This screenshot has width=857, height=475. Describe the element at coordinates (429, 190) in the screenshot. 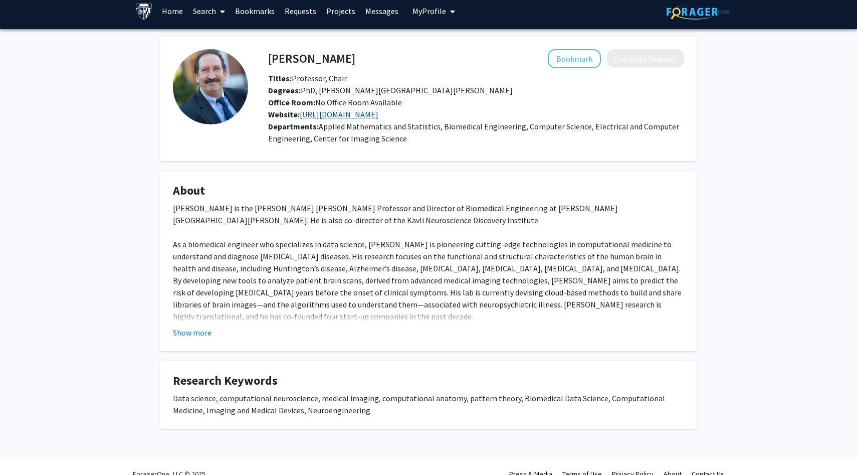

I see `h4: About` at that location.